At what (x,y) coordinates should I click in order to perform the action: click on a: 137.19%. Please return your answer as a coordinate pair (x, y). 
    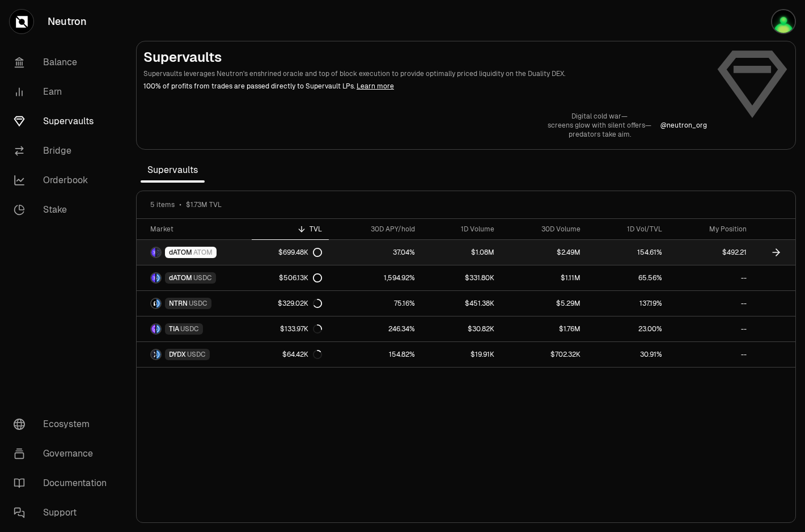
    Looking at the image, I should click on (627, 304).